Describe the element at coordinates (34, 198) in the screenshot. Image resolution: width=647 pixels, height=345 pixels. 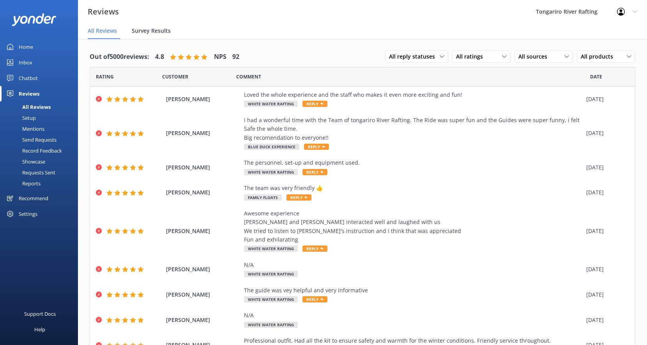
I see `div: Recommend` at that location.